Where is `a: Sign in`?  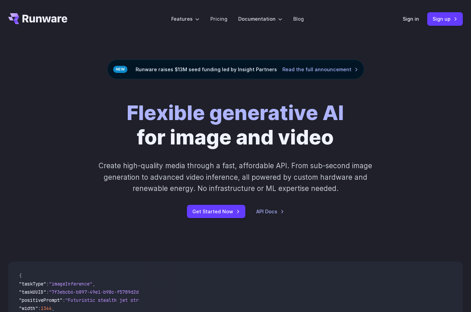 a: Sign in is located at coordinates (411, 19).